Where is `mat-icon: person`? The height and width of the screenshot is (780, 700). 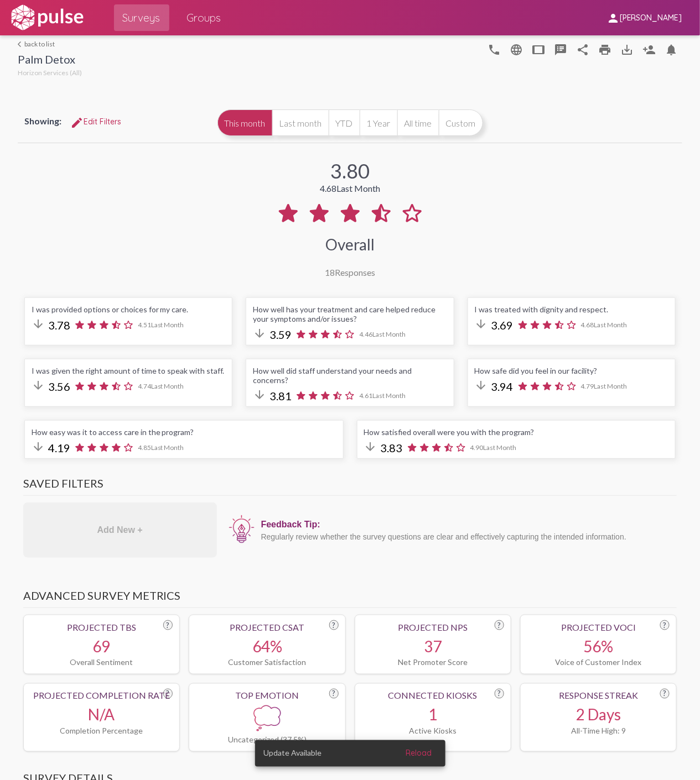 mat-icon: person is located at coordinates (613, 18).